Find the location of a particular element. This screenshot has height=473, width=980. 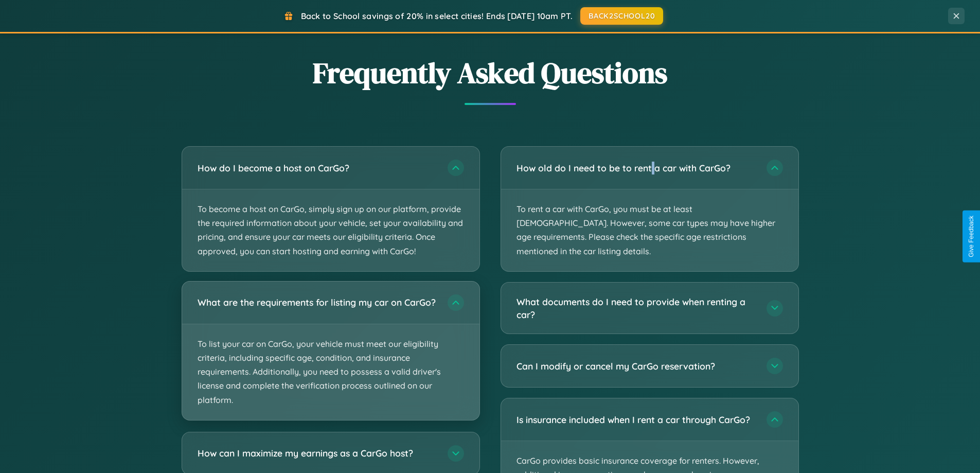

h2: Frequently Asked Questions is located at coordinates (490, 72).